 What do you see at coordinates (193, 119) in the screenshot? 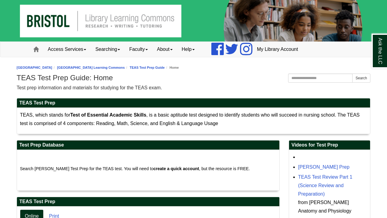
I see `p: TEAS, which stands for , is a basic aptitude test designed to identify students who will succeed ...` at bounding box center [193, 119].